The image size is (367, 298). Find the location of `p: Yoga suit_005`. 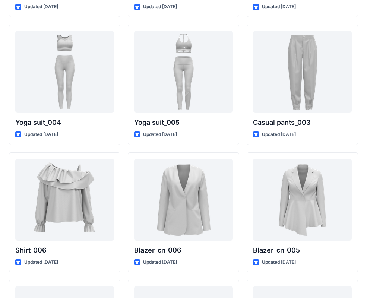

p: Yoga suit_005 is located at coordinates (183, 122).